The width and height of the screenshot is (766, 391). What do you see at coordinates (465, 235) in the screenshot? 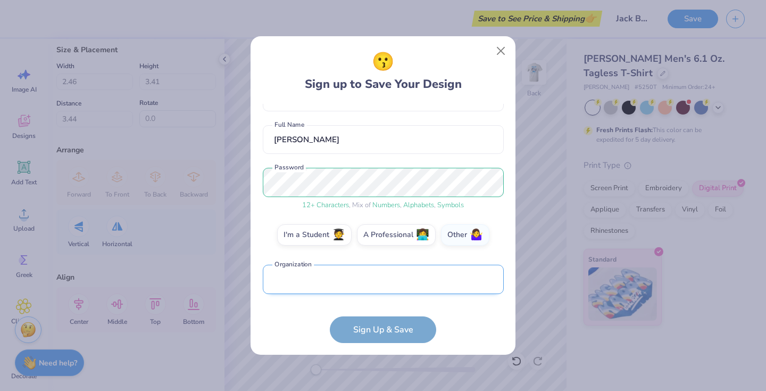
I see `label: Other` at bounding box center [465, 235].